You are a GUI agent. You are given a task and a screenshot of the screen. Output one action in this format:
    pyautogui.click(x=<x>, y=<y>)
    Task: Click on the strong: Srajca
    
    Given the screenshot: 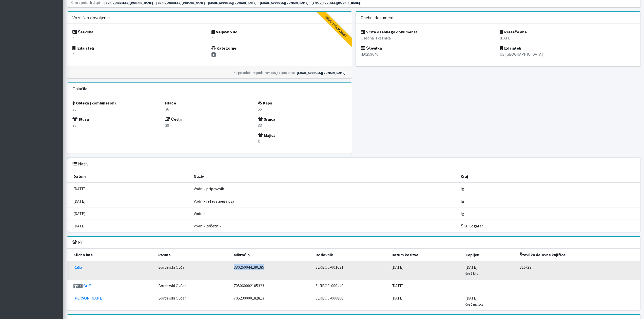 What is the action you would take?
    pyautogui.click(x=266, y=119)
    